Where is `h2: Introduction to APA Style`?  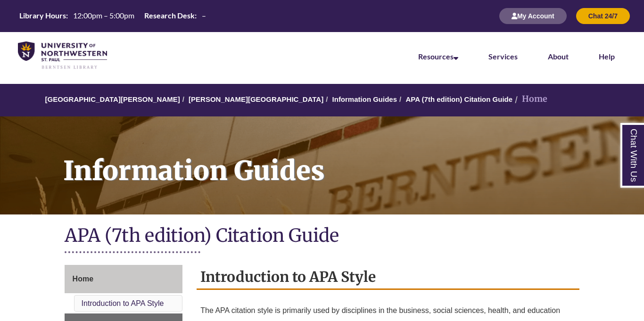 h2: Introduction to APA Style is located at coordinates (388, 278).